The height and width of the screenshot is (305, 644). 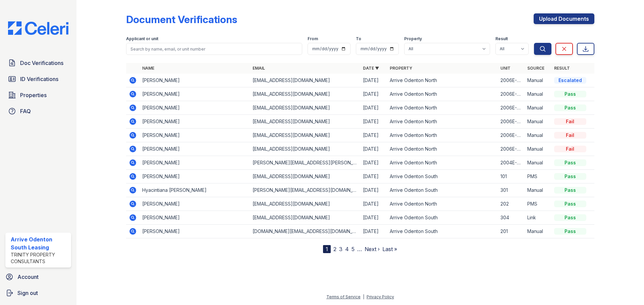 What do you see at coordinates (41, 63) in the screenshot?
I see `span: Doc Verifications` at bounding box center [41, 63].